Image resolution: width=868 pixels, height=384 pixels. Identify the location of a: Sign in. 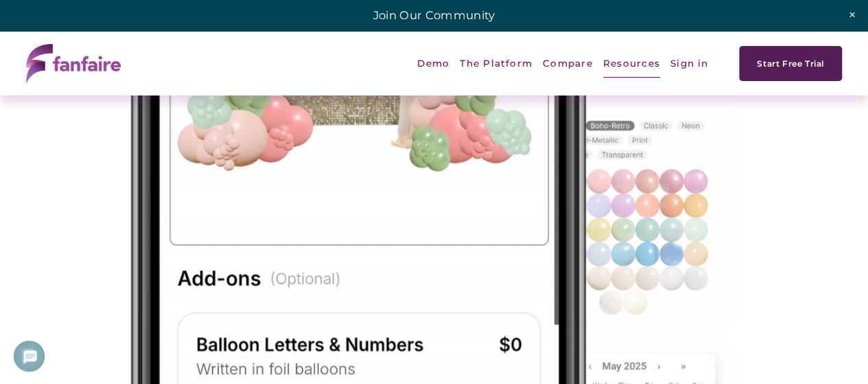
(690, 64).